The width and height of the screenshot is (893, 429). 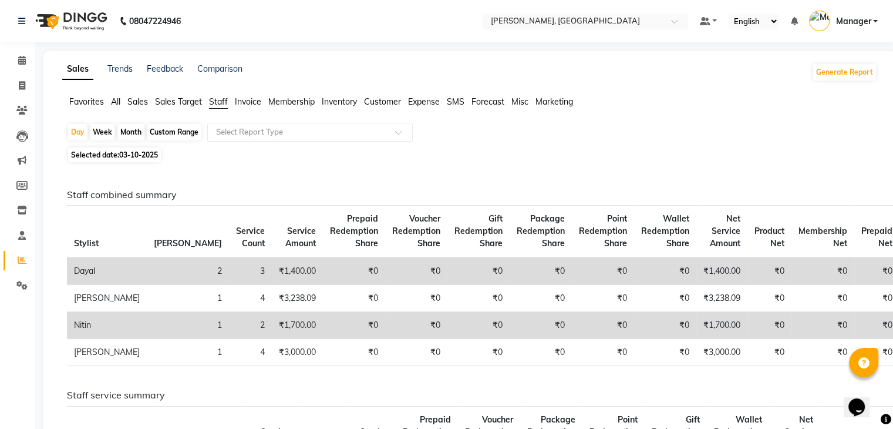 I want to click on span: All, so click(x=116, y=102).